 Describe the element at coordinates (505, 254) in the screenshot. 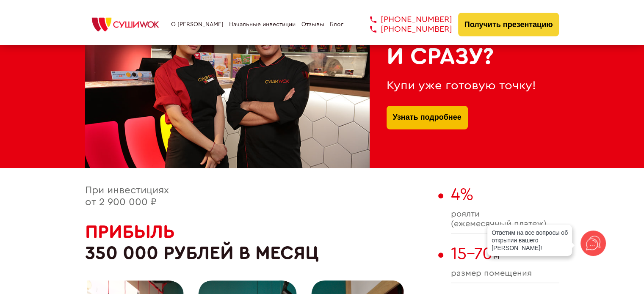

I see `span: м²` at that location.